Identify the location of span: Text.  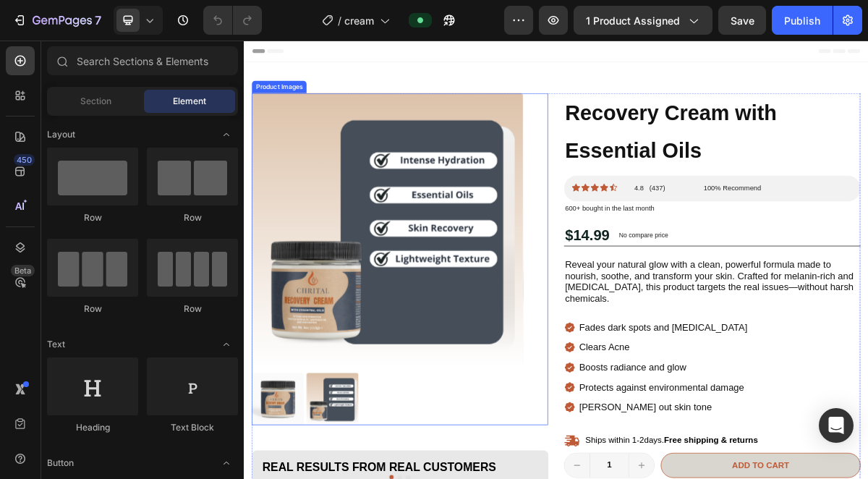
(56, 344).